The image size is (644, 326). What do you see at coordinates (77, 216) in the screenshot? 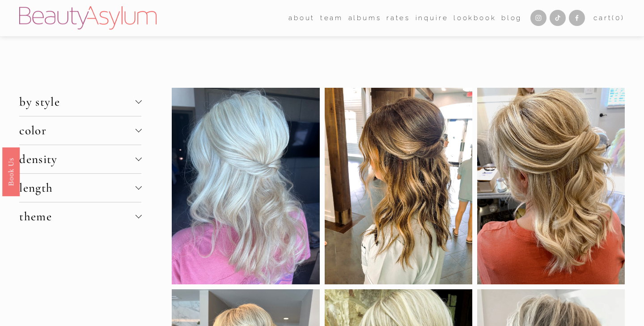
I see `span: theme` at bounding box center [77, 216].